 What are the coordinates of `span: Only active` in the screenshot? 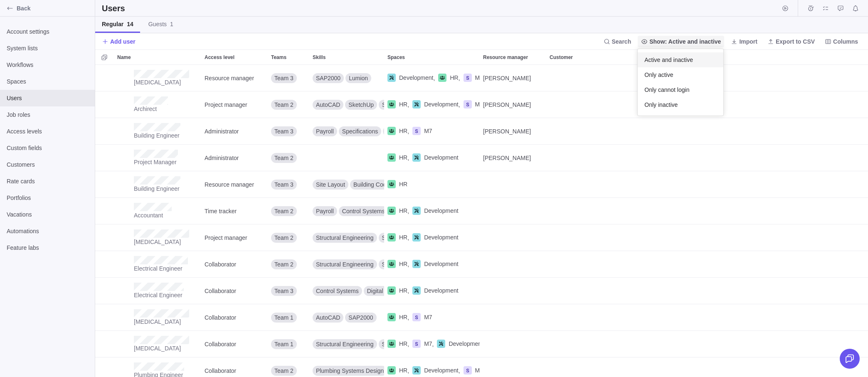 It's located at (658, 75).